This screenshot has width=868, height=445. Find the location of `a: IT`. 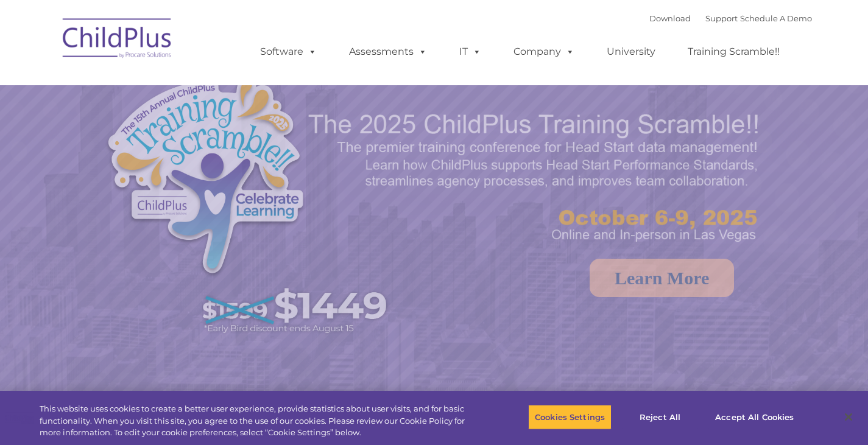

a: IT is located at coordinates (470, 52).